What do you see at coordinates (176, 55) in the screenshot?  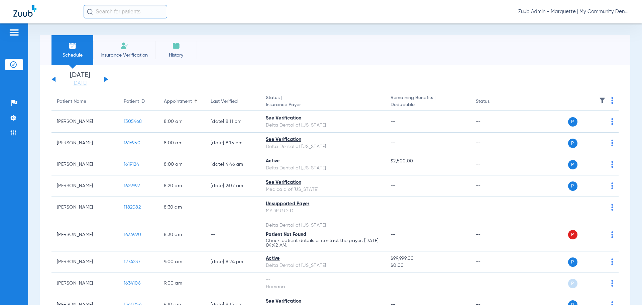 I see `span: History` at bounding box center [176, 55].